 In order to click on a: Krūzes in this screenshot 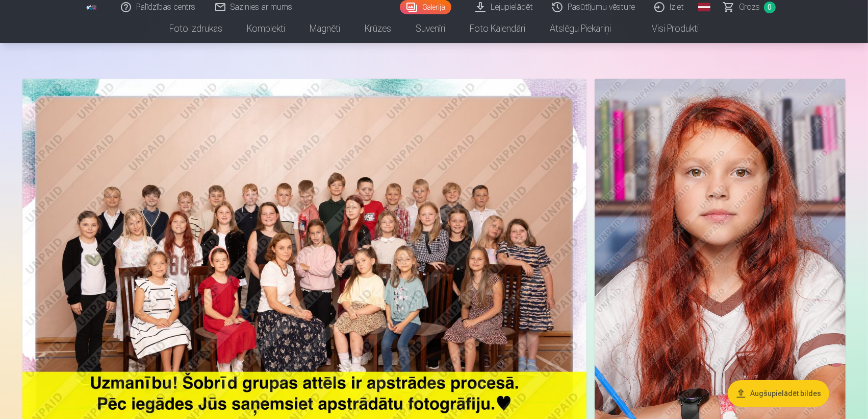, I will do `click(378, 29)`.